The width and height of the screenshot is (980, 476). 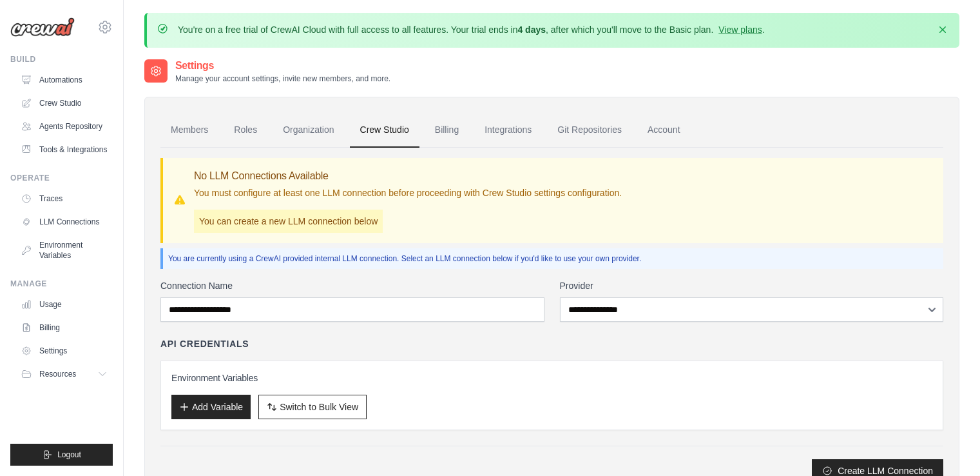 I want to click on h3: Environment Variables, so click(x=552, y=378).